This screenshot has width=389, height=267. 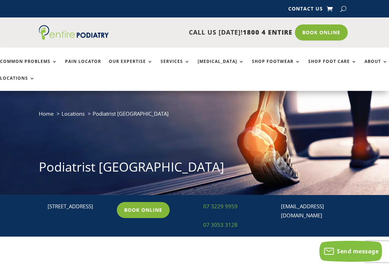 I want to click on a: Contact Us, so click(x=306, y=10).